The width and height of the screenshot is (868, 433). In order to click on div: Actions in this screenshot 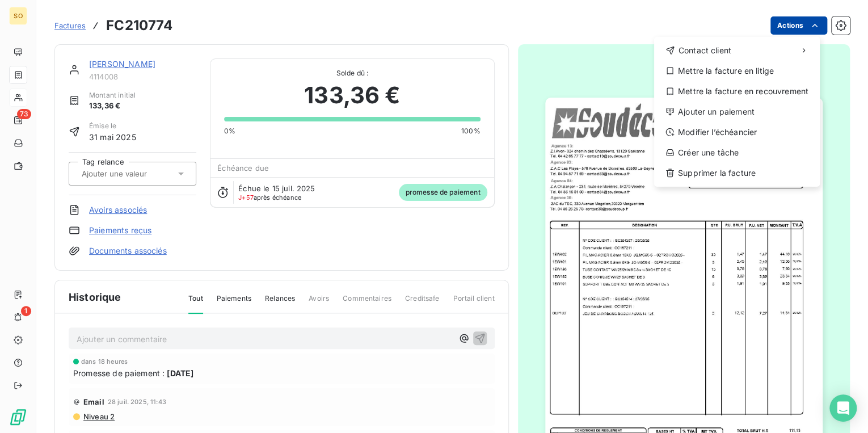, I will do `click(737, 112)`.